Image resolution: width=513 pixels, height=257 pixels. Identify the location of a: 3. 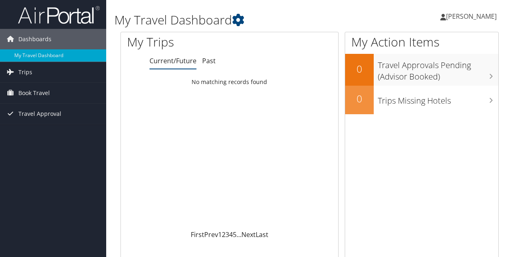
(227, 235).